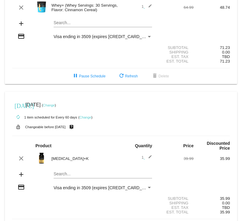 Image resolution: width=242 pixels, height=221 pixels. Describe the element at coordinates (218, 146) in the screenshot. I see `strong: Discounted Price` at that location.